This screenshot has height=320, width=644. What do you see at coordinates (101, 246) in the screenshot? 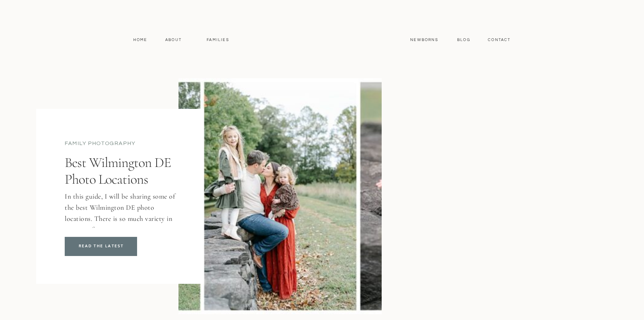
I see `p: READ THE LATEST` at bounding box center [101, 246].